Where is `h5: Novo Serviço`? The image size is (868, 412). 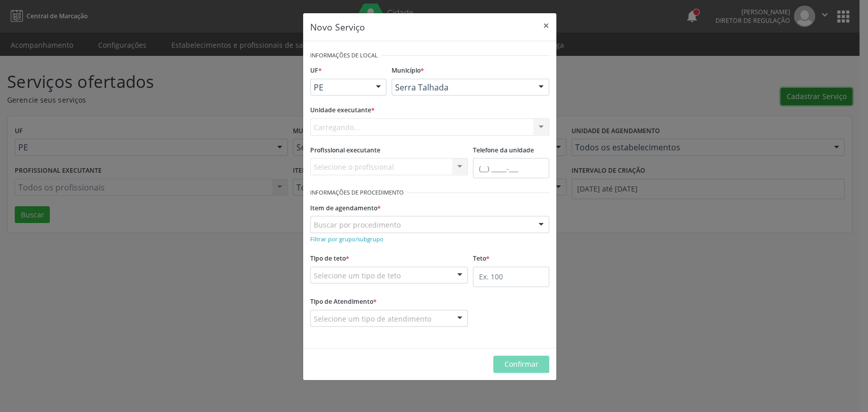
h5: Novo Serviço is located at coordinates (338, 27).